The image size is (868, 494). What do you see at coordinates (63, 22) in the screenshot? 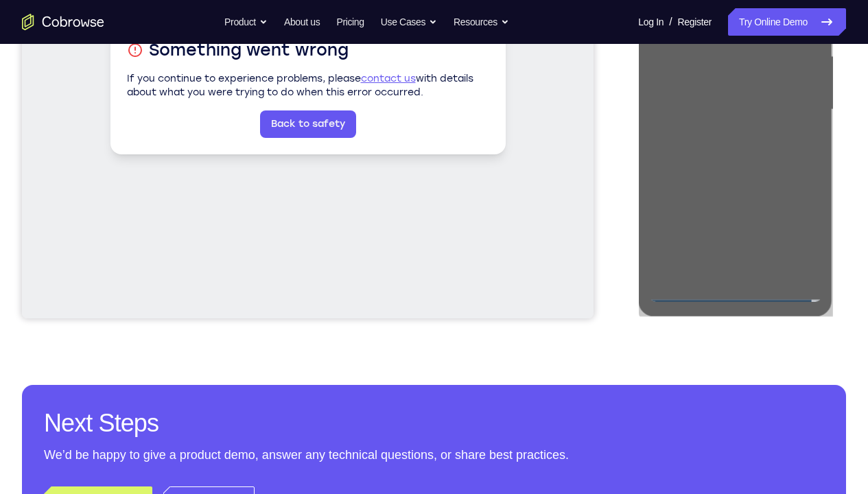
I see `a: Go to the home page` at bounding box center [63, 22].